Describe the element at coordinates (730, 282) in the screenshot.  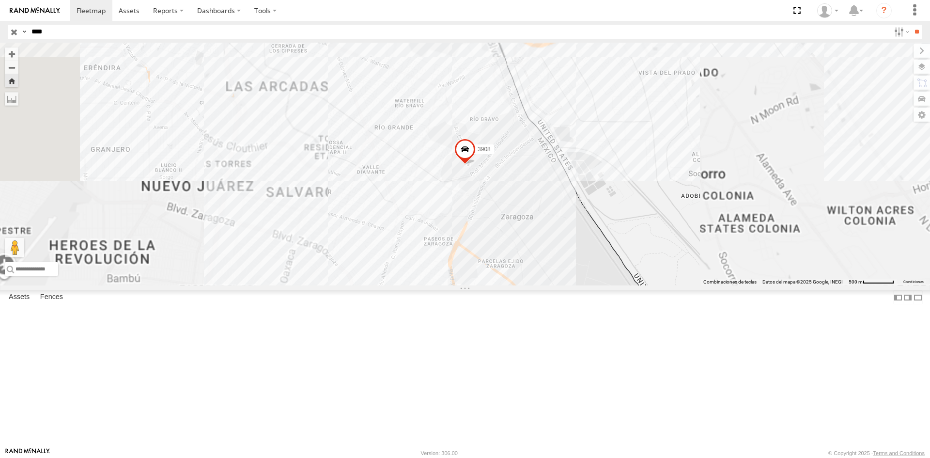
I see `button: Combinaciones de teclas` at that location.